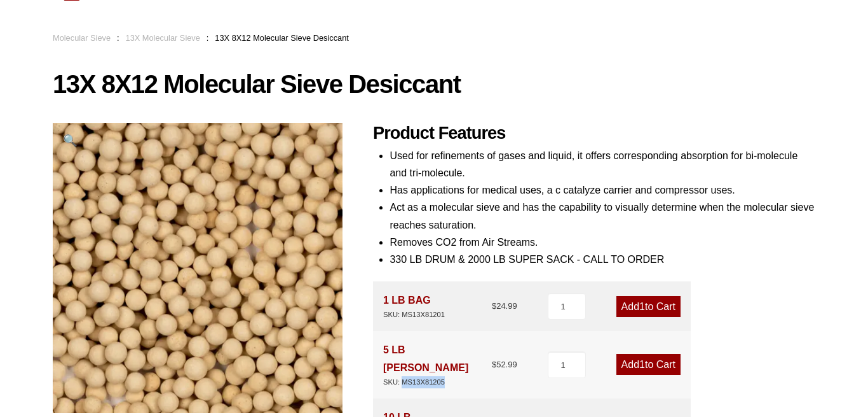  I want to click on li: Has applications for medical uses, a c catalyze carrier and compressor uses., so click(602, 190).